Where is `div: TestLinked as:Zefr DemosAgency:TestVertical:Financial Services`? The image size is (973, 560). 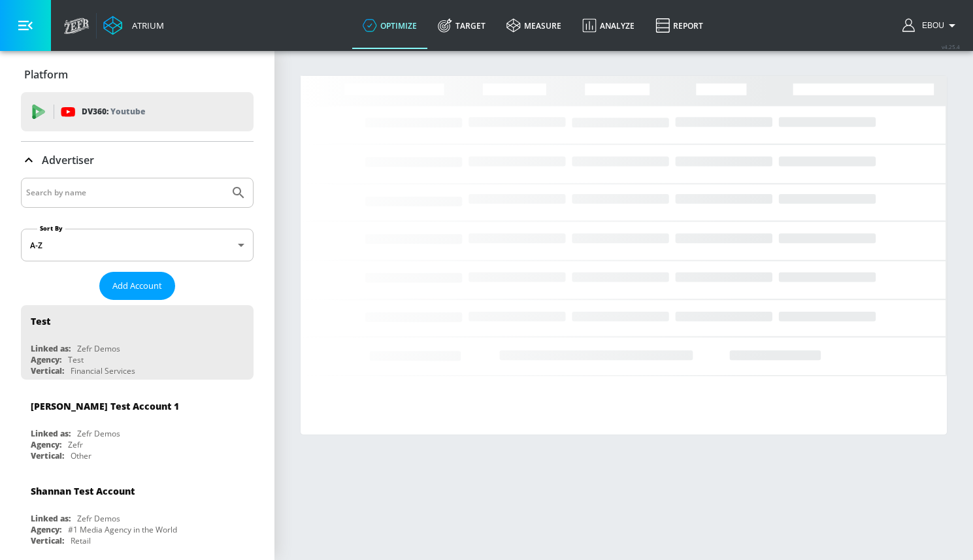 div: TestLinked as:Zefr DemosAgency:TestVertical:Financial Services is located at coordinates (137, 342).